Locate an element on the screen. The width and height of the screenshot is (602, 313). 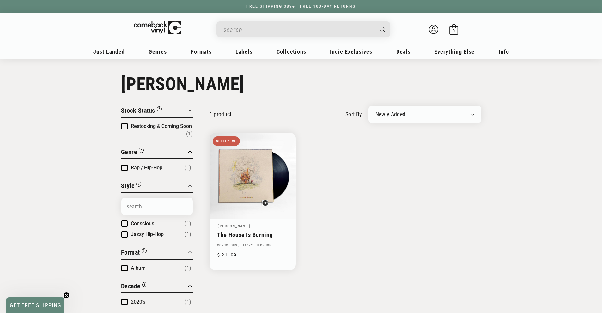
span: Album is located at coordinates (138, 268).